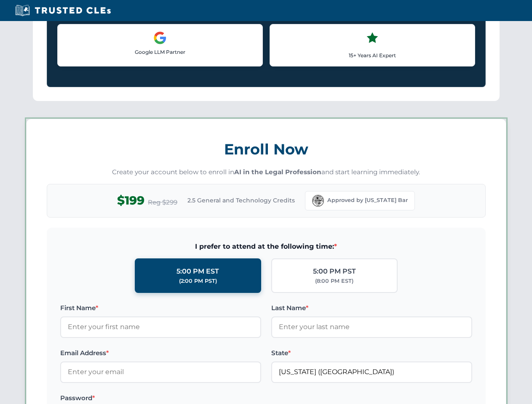 This screenshot has height=404, width=532. Describe the element at coordinates (318, 201) in the screenshot. I see `img: Florida Bar` at that location.